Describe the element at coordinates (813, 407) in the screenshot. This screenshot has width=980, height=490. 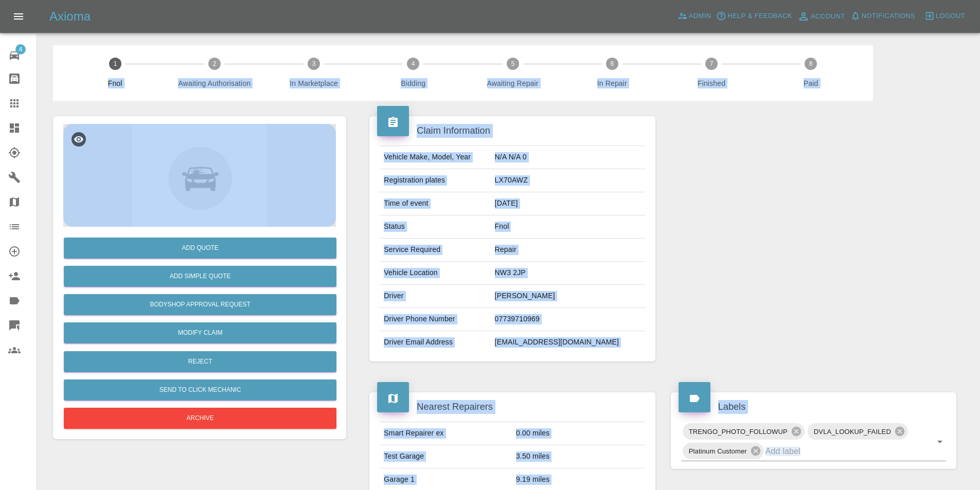
I see `h4: Labels` at that location.